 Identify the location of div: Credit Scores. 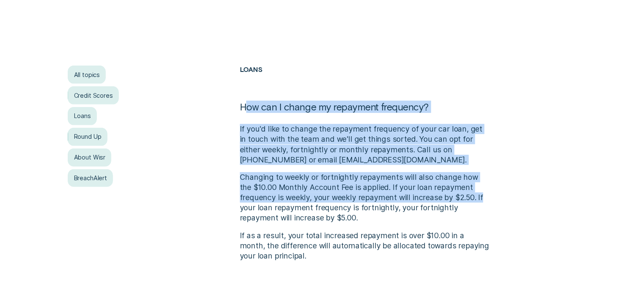
(93, 95).